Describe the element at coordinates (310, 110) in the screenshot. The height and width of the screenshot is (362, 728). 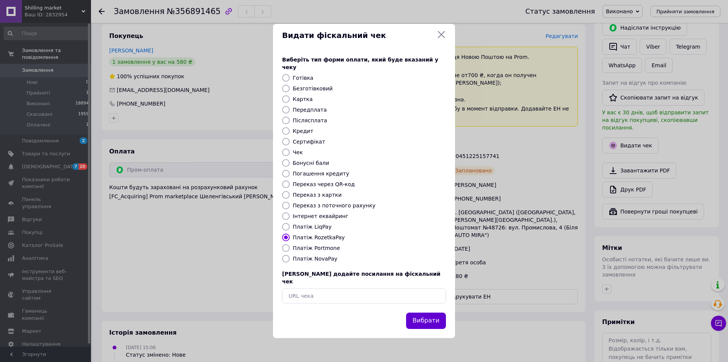
I see `label: Передплата` at that location.